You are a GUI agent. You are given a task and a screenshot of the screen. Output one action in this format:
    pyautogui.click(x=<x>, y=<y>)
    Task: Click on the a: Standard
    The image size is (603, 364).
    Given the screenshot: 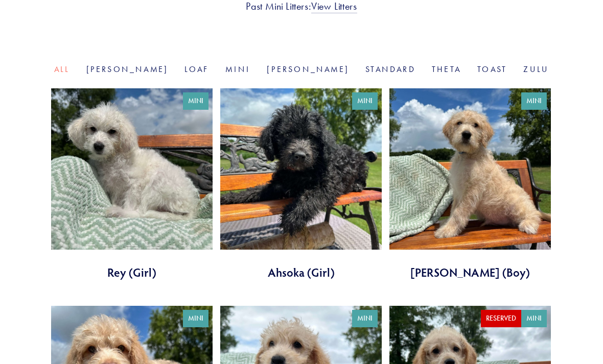 What is the action you would take?
    pyautogui.click(x=390, y=69)
    